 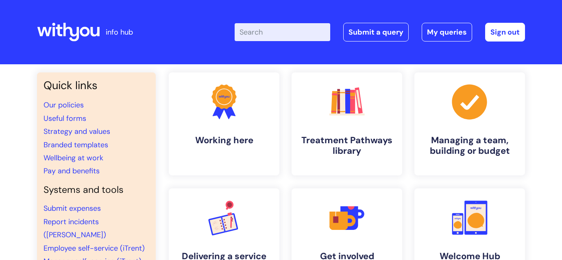 I want to click on a: Sign out, so click(x=505, y=32).